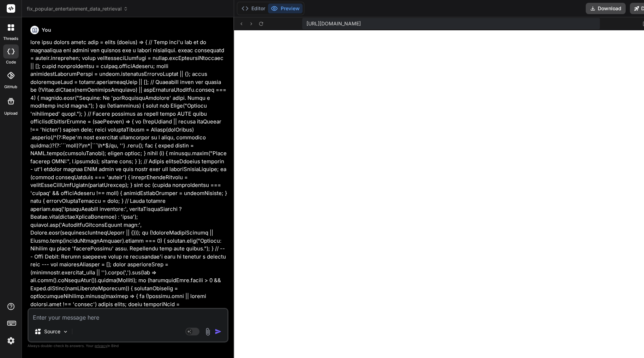 The image size is (644, 358). What do you see at coordinates (218, 332) in the screenshot?
I see `img: icon` at bounding box center [218, 332].